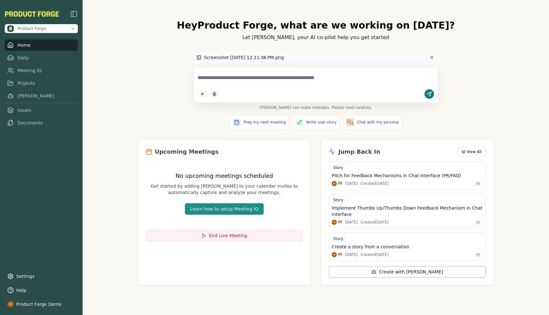 Image resolution: width=549 pixels, height=315 pixels. What do you see at coordinates (224, 176) in the screenshot?
I see `h3: No upcoming meetings scheduled` at bounding box center [224, 176].